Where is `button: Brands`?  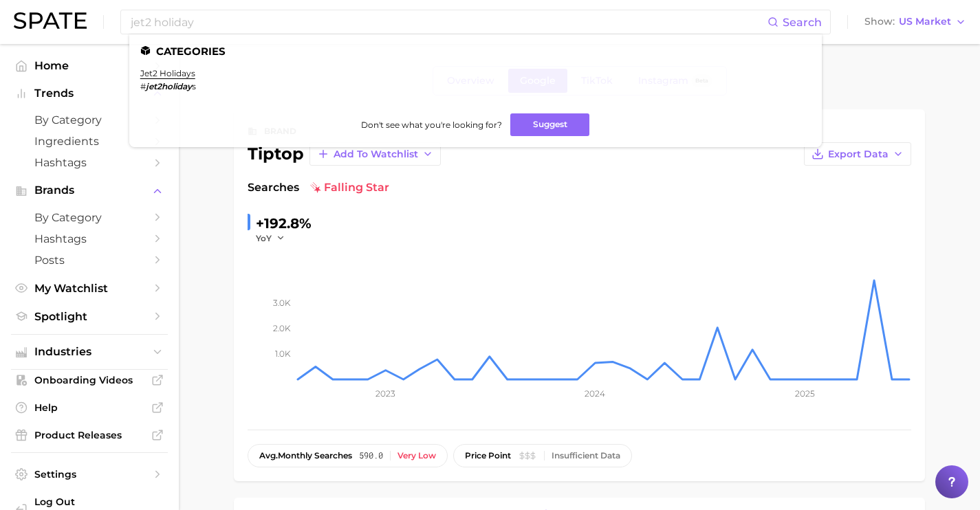 button: Brands is located at coordinates (90, 190).